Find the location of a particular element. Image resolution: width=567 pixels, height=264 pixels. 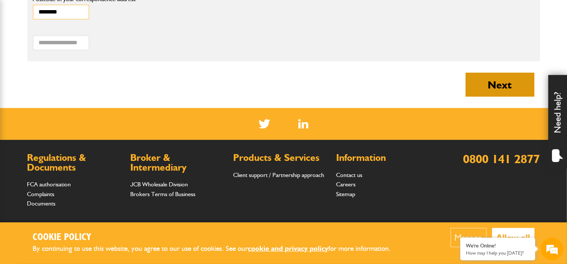

div: Minimize live chat window is located at coordinates (132, 13).